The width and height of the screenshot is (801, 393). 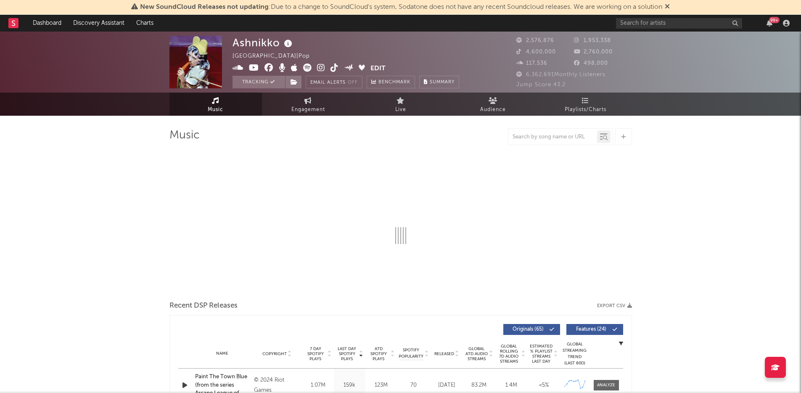 I want to click on div: 70, so click(x=414, y=385).